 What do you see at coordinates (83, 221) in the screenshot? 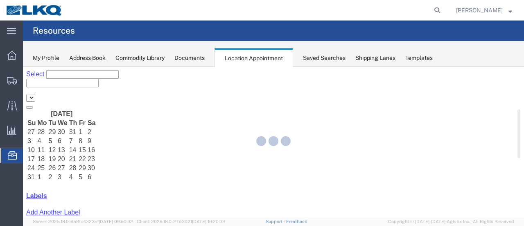
I see `span: Server: 2025.18.0-659fc4323ef` at bounding box center [83, 221].